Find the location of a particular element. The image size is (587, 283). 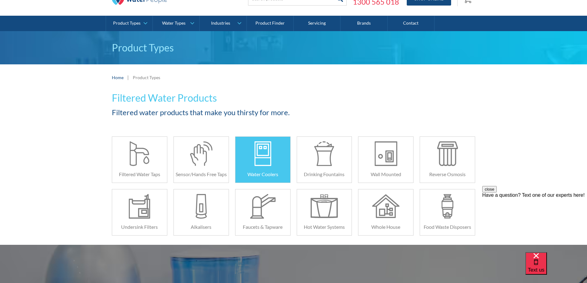

h6: Filtered Water Taps is located at coordinates (140, 174).